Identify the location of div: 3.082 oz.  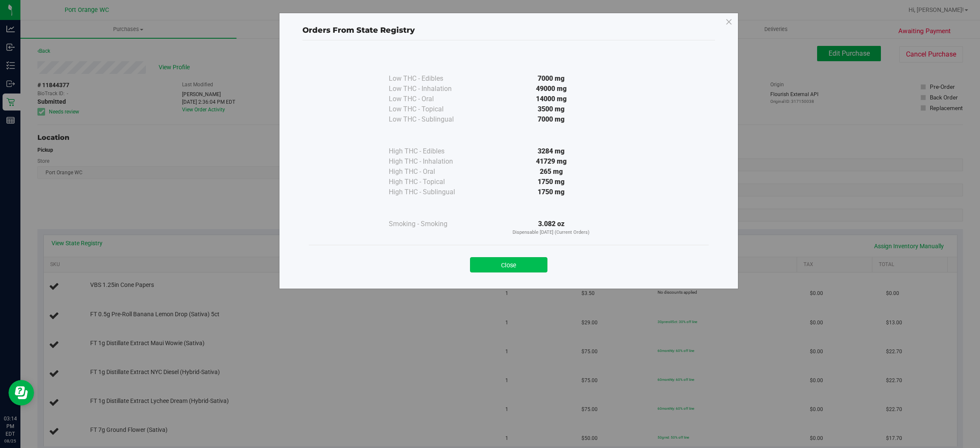
(551, 228).